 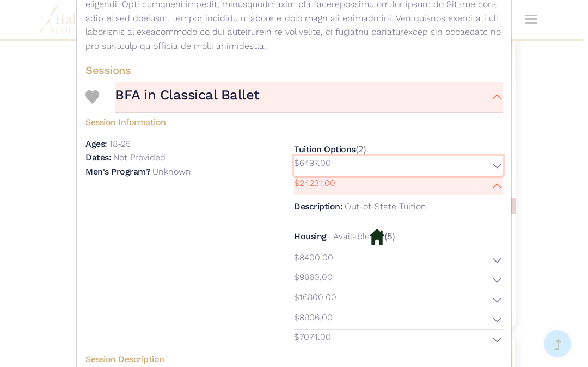 I want to click on h5: Housing, so click(x=310, y=236).